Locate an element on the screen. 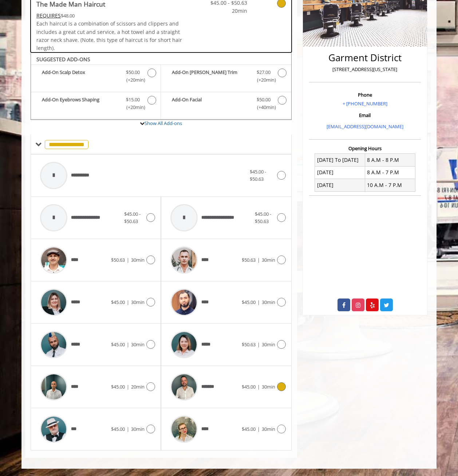 The height and width of the screenshot is (476, 458). div: $48.00 is located at coordinates (110, 16).